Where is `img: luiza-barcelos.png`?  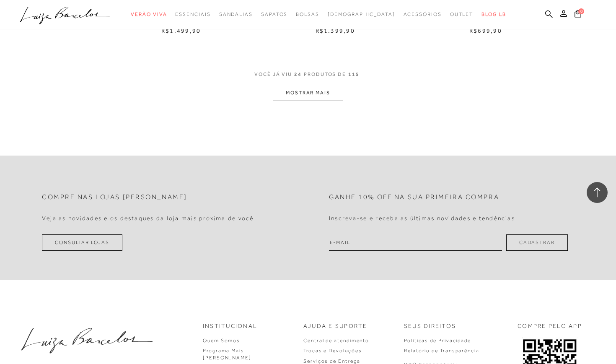 img: luiza-barcelos.png is located at coordinates (87, 341).